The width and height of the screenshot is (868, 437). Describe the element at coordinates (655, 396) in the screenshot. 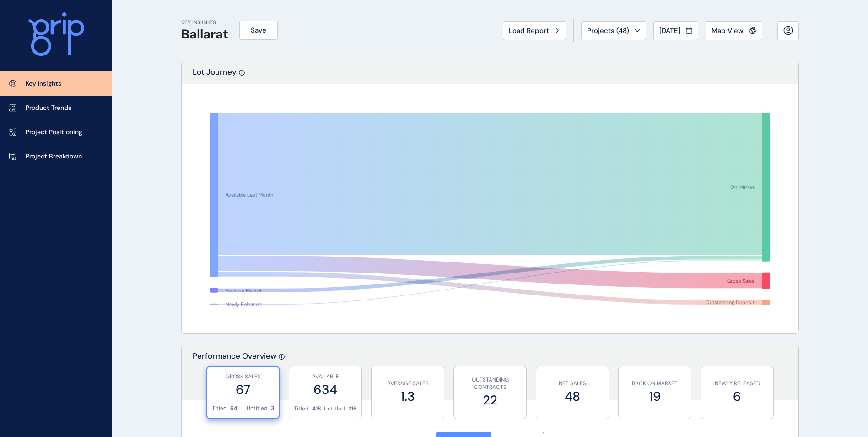

I see `label: 19` at that location.